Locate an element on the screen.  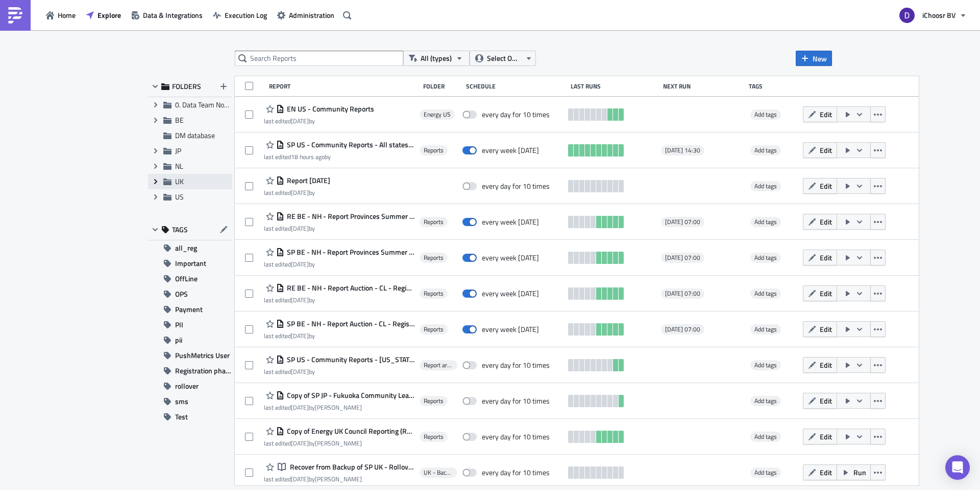
button: rollover is located at coordinates (190, 386).